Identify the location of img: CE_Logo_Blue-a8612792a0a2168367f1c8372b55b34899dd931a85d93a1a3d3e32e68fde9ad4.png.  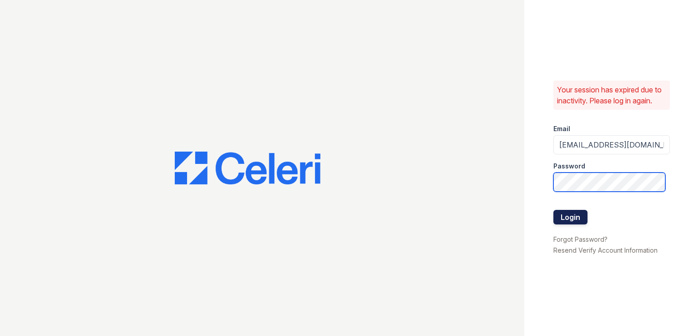
(247, 168).